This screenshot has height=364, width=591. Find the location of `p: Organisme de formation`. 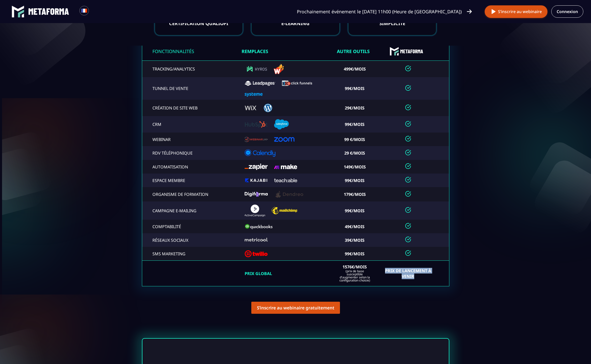

p: Organisme de formation is located at coordinates (180, 195).